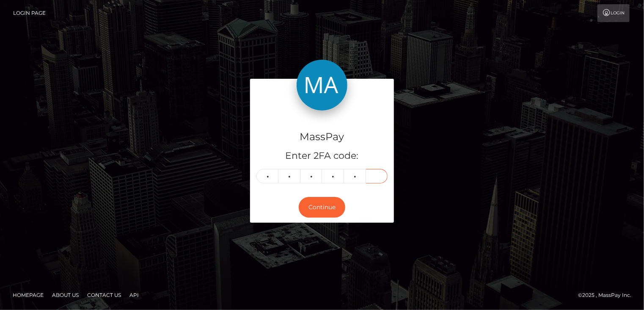 This screenshot has height=310, width=644. What do you see at coordinates (613, 13) in the screenshot?
I see `a: Login` at bounding box center [613, 13].